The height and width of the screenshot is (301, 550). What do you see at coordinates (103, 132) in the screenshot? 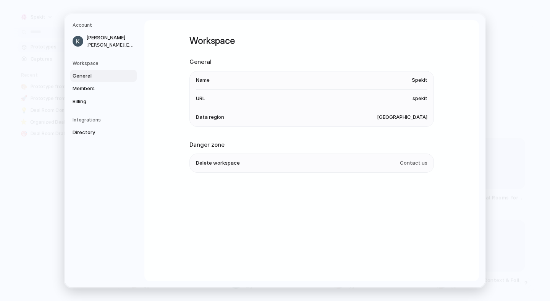
I see `a: Directory` at bounding box center [103, 132].